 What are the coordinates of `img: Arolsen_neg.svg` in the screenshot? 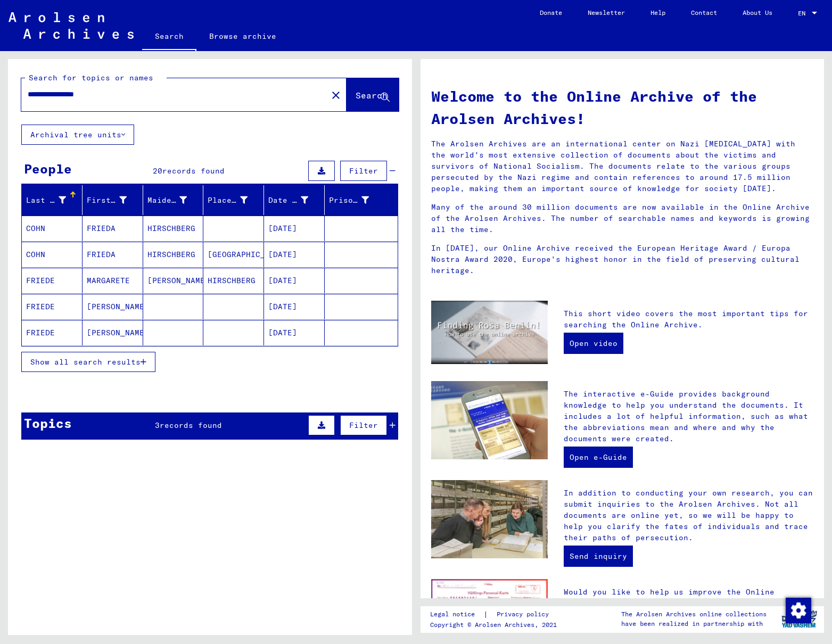 It's located at (71, 26).